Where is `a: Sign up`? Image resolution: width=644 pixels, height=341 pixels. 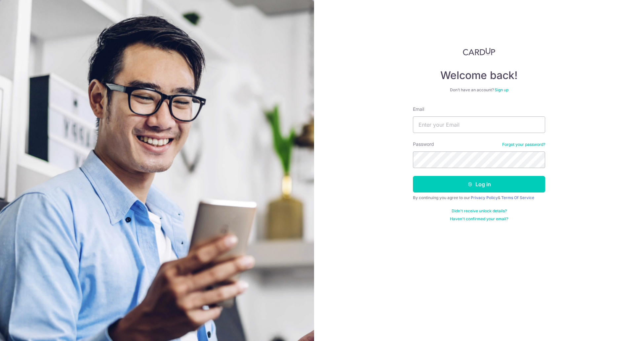 a: Sign up is located at coordinates (502, 90).